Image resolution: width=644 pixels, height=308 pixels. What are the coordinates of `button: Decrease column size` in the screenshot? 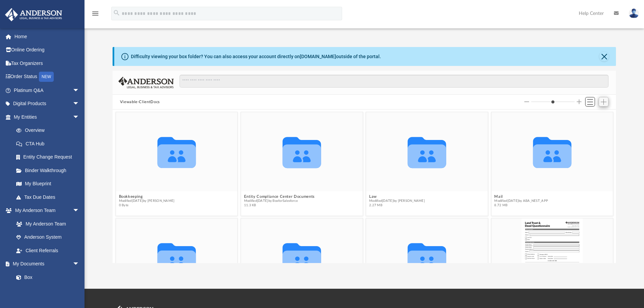 It's located at (527, 102).